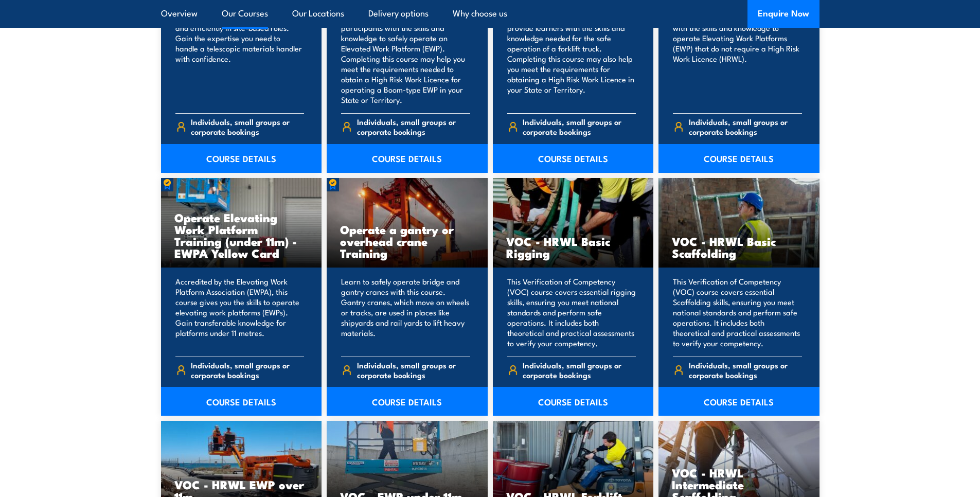 The width and height of the screenshot is (980, 497). What do you see at coordinates (405, 59) in the screenshot?
I see `p: Our goal with this course is to equip participants with the skills and knowledge to safely operat...` at bounding box center [405, 59].